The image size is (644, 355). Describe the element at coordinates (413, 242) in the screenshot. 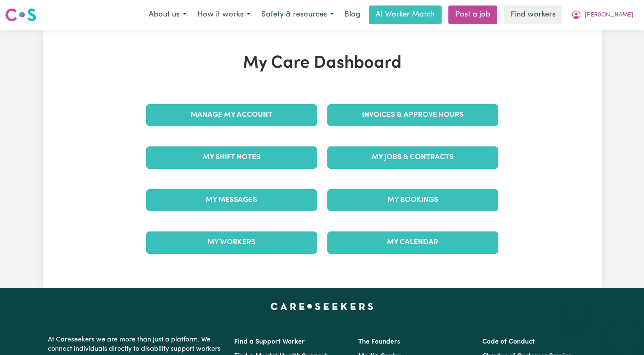

I see `a: My Calendar` at that location.